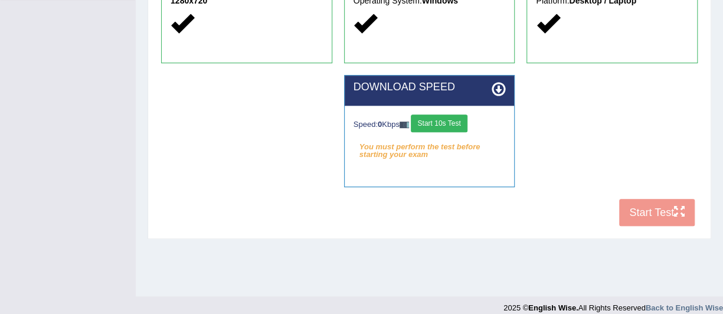 Image resolution: width=723 pixels, height=314 pixels. I want to click on strong: English Wise., so click(553, 308).